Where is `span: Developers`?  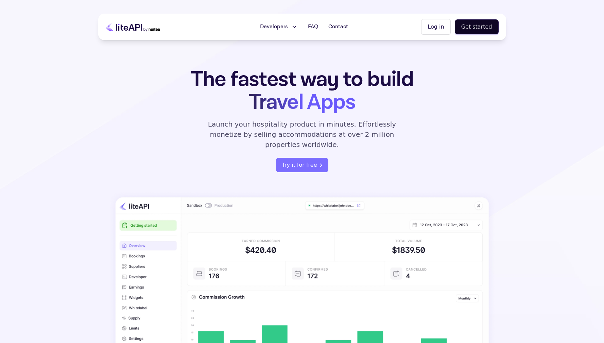
span: Developers is located at coordinates (274, 27).